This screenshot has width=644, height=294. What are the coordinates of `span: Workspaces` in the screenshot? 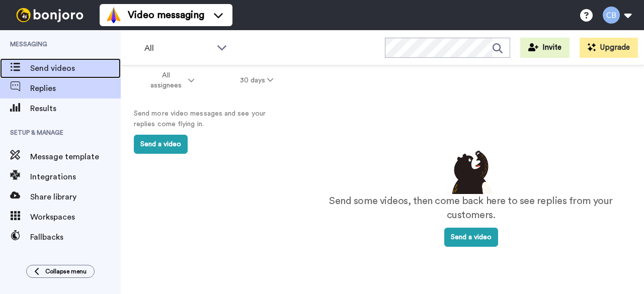 It's located at (76, 217).